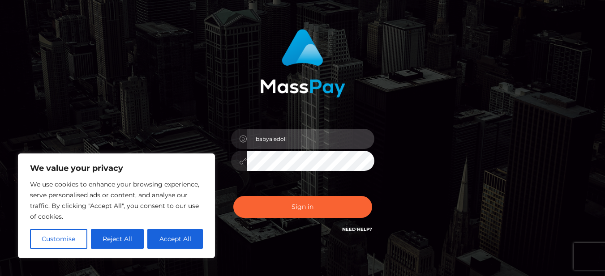 Image resolution: width=605 pixels, height=276 pixels. I want to click on button: Accept All, so click(175, 239).